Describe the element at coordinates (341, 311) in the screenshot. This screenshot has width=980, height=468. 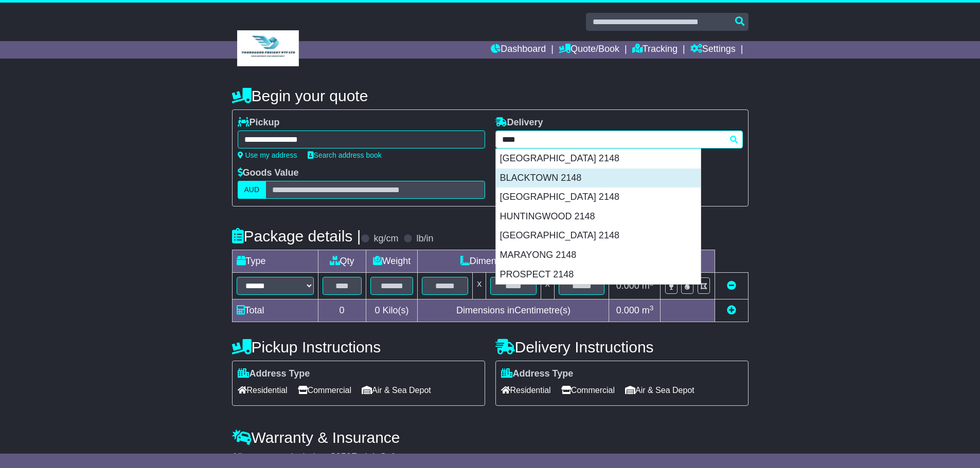
I see `td: 0` at that location.